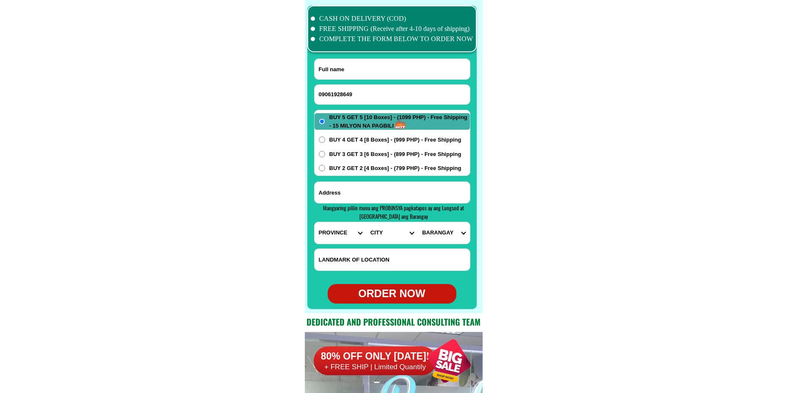  What do you see at coordinates (396, 154) in the screenshot?
I see `span: BUY 3 GET 3 [6 Boxes] - (899 PHP) - Free Shipping` at bounding box center [396, 154].